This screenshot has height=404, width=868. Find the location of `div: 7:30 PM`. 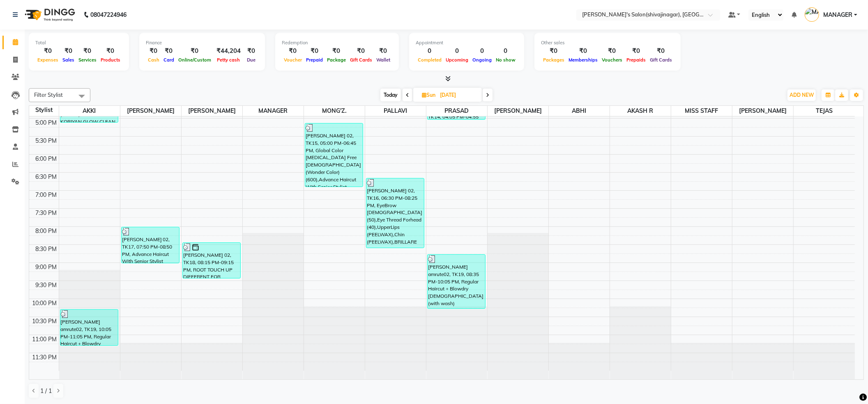

div: 7:30 PM is located at coordinates (47, 213).